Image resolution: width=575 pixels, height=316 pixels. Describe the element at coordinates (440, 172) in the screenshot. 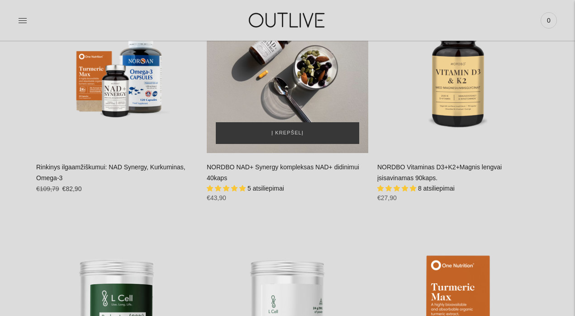

I see `a: NORDBO Vitaminas D3+K2+Magnis lengvai įsisavinamas 90kaps.` at that location.